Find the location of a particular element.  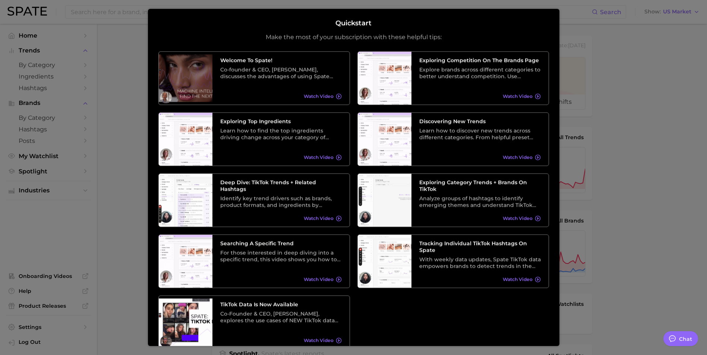

h3: Discovering New Trends is located at coordinates (480, 121).